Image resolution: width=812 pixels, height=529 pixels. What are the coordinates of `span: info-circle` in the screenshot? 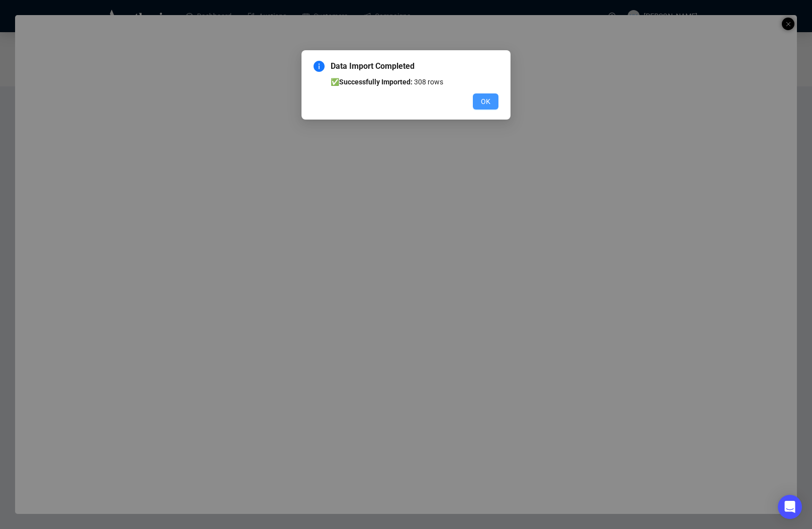 It's located at (319, 67).